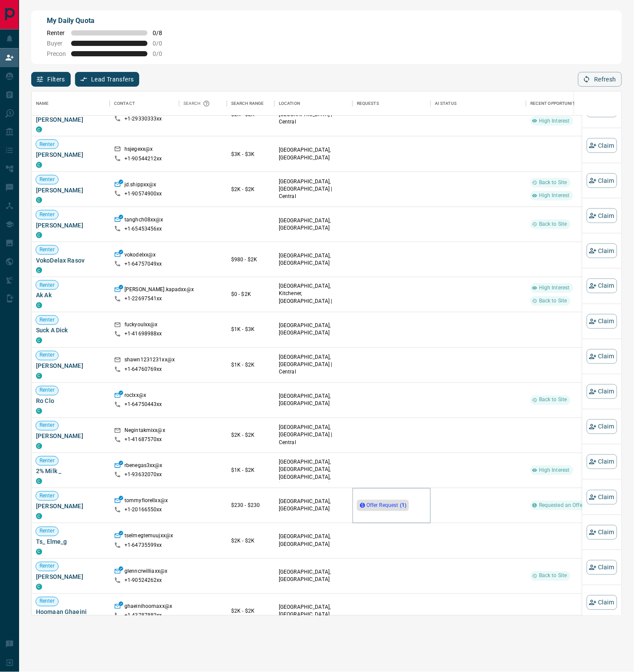  Describe the element at coordinates (251, 260) in the screenshot. I see `p: $980 - $2K` at that location.